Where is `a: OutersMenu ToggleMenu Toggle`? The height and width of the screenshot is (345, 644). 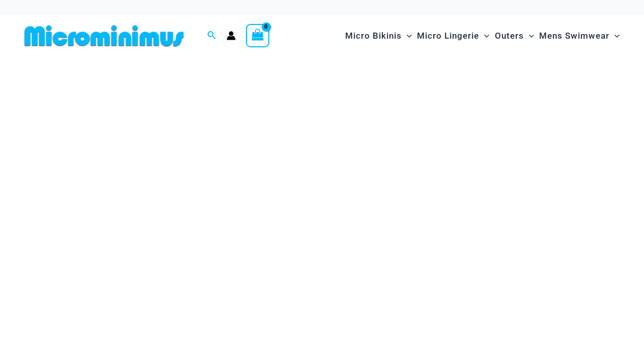
a: OutersMenu ToggleMenu Toggle is located at coordinates (514, 36).